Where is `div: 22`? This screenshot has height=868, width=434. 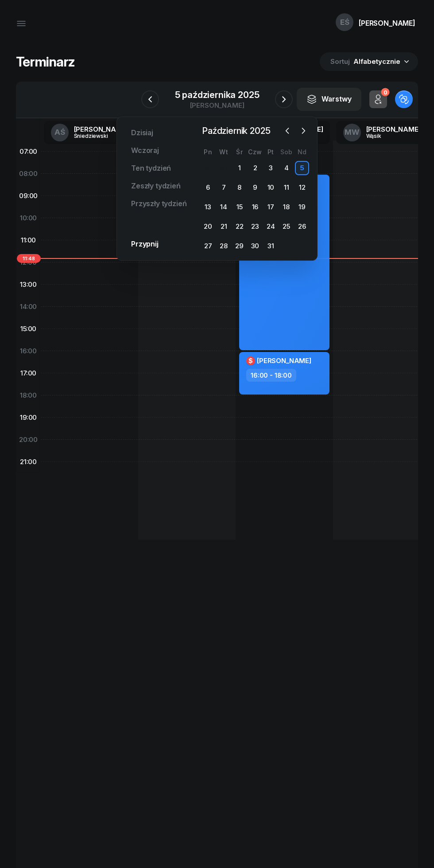
div: 22 is located at coordinates (240, 227).